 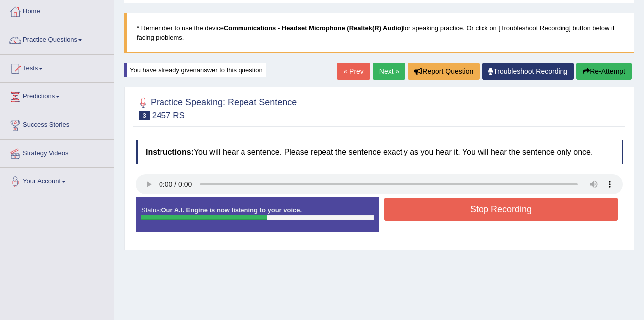 I want to click on b: Communications - Headset Microphone (Realtek(R) Audio), so click(x=313, y=28).